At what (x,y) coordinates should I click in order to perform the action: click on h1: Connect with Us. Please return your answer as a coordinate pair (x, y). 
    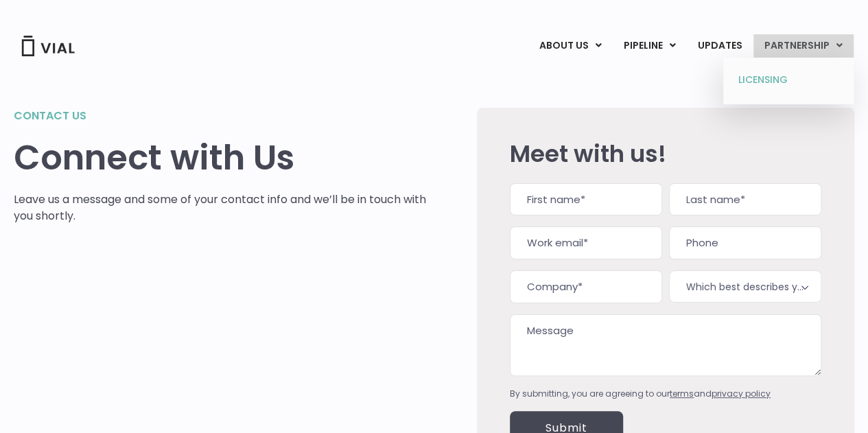
    Looking at the image, I should click on (224, 158).